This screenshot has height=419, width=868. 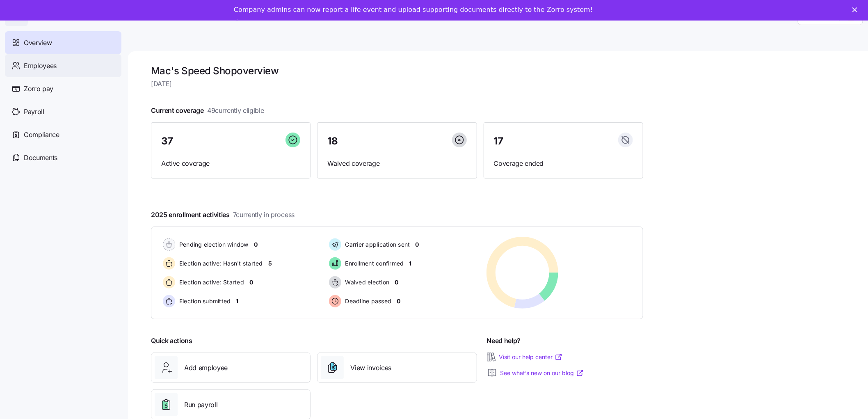 What do you see at coordinates (34, 112) in the screenshot?
I see `span: Payroll` at bounding box center [34, 112].